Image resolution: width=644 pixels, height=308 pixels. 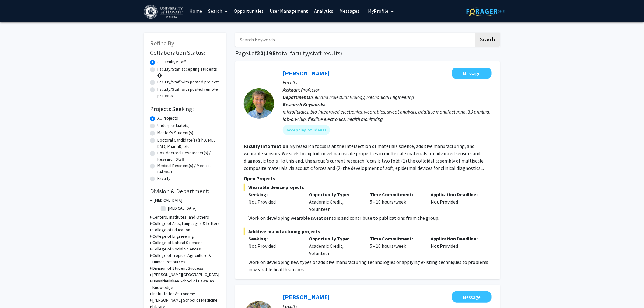 What do you see at coordinates (363, 97) in the screenshot?
I see `span: Cell and Molecular Biology, Mechanical Engineering` at bounding box center [363, 97].